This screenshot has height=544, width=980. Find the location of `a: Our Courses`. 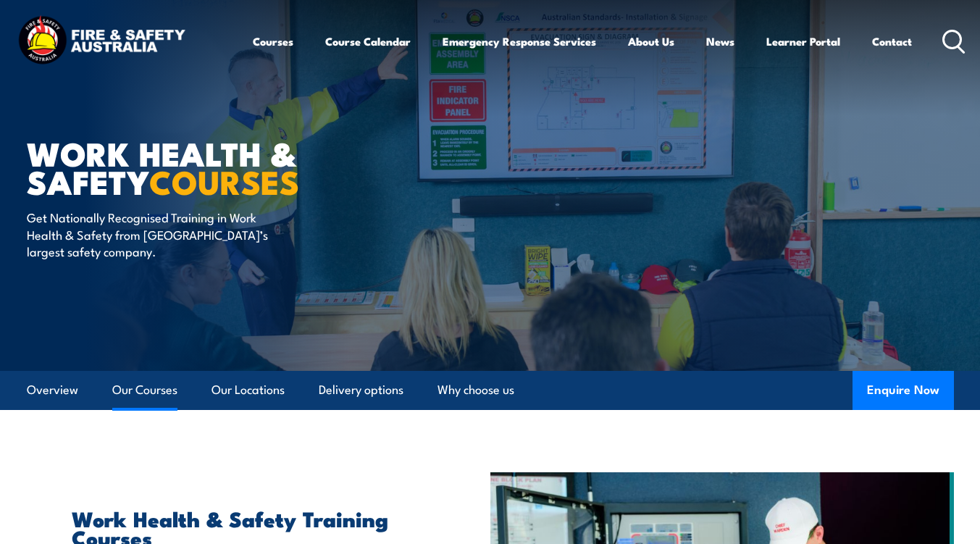

a: Our Courses is located at coordinates (145, 390).